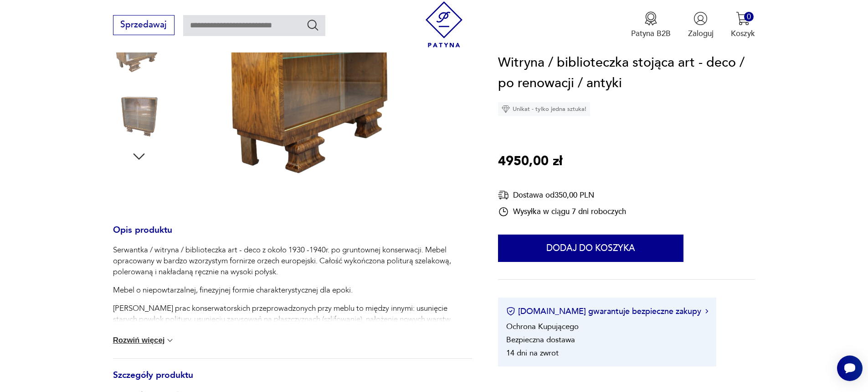 This screenshot has width=868, height=392. I want to click on p: 4950,00 zł, so click(530, 161).